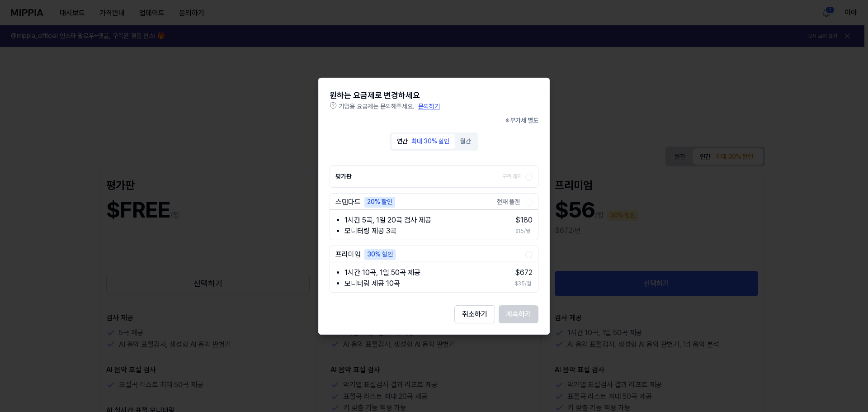  I want to click on li: $ 672, so click(524, 273).